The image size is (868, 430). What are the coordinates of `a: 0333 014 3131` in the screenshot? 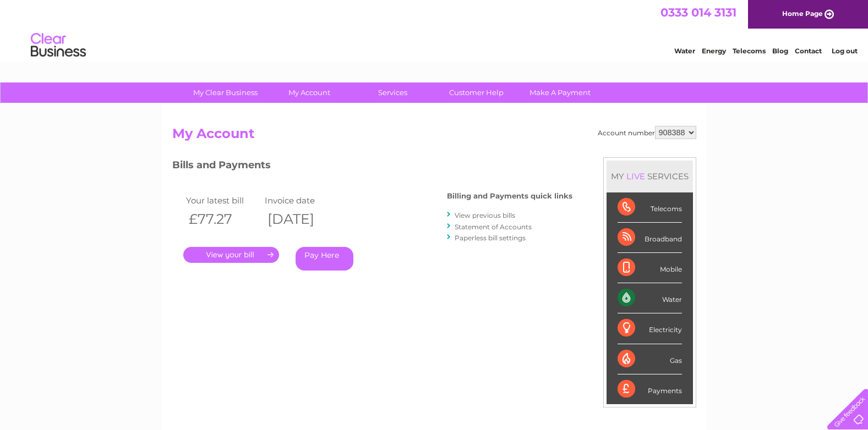 It's located at (698, 12).